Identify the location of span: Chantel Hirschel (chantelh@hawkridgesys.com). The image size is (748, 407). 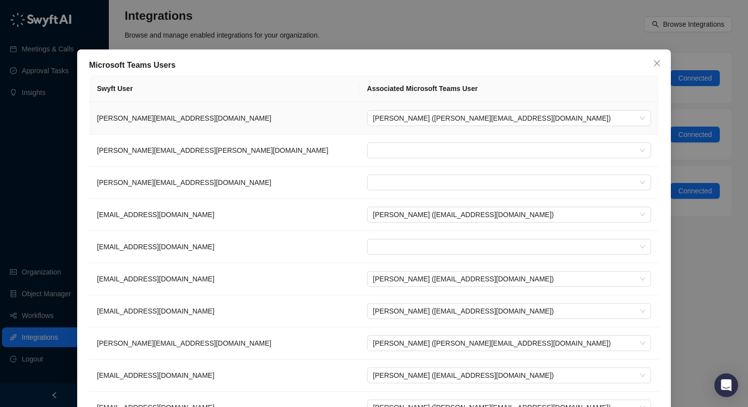
(509, 215).